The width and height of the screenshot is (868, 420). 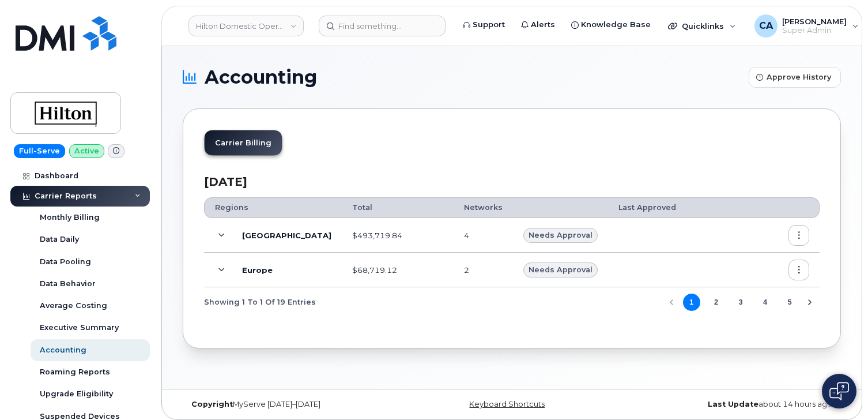 What do you see at coordinates (260, 77) in the screenshot?
I see `span: Accounting` at bounding box center [260, 77].